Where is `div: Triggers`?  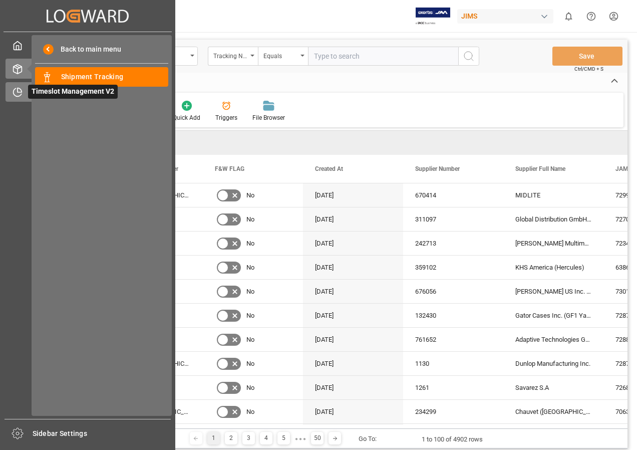 div: Triggers is located at coordinates (226, 118).